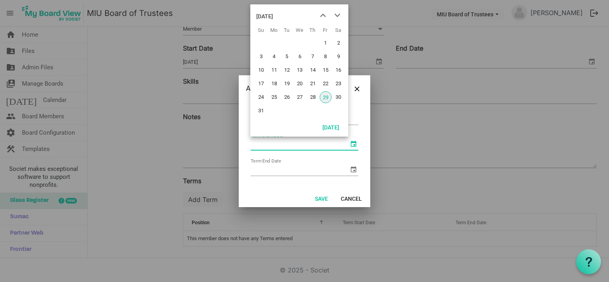 The height and width of the screenshot is (282, 609). I want to click on span: Friday, August 15, 2025, so click(326, 70).